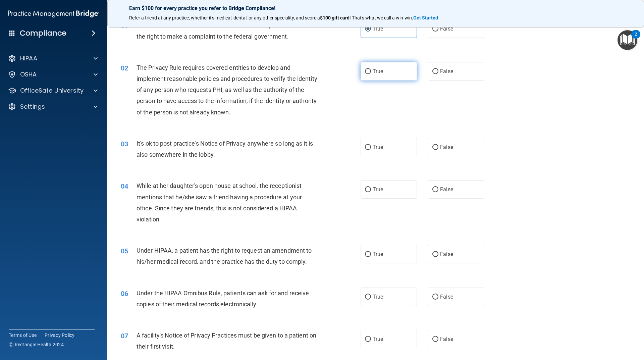  Describe the element at coordinates (125, 294) in the screenshot. I see `span: 06` at that location.